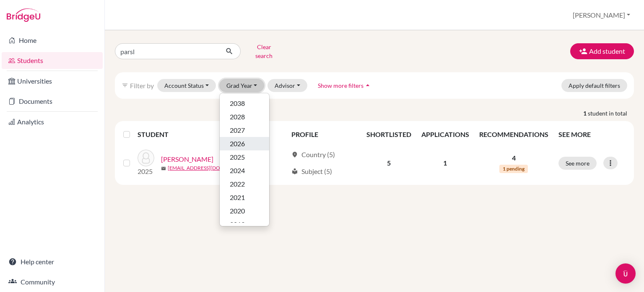 The image size is (644, 292). I want to click on button: 2024, so click(244, 170).